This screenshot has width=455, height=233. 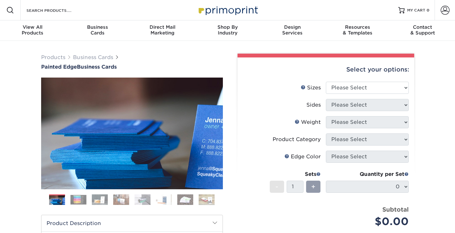 What do you see at coordinates (422, 30) in the screenshot?
I see `div: & Support` at bounding box center [422, 30].